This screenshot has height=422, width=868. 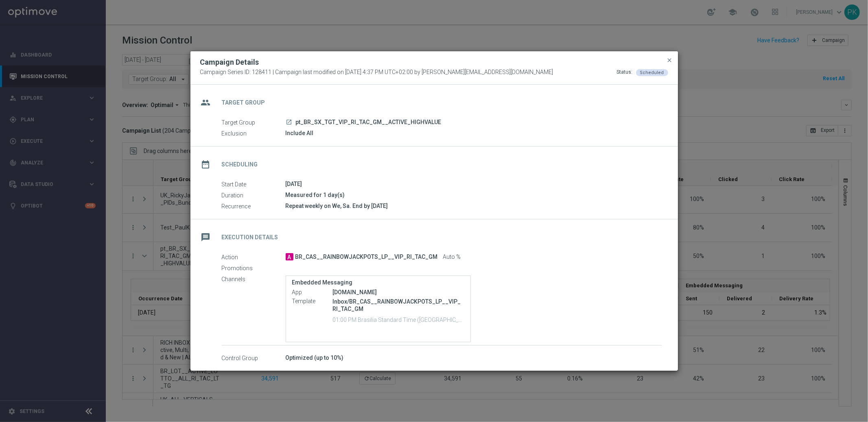 What do you see at coordinates (250, 238) in the screenshot?
I see `h2: Execution Details` at bounding box center [250, 238].